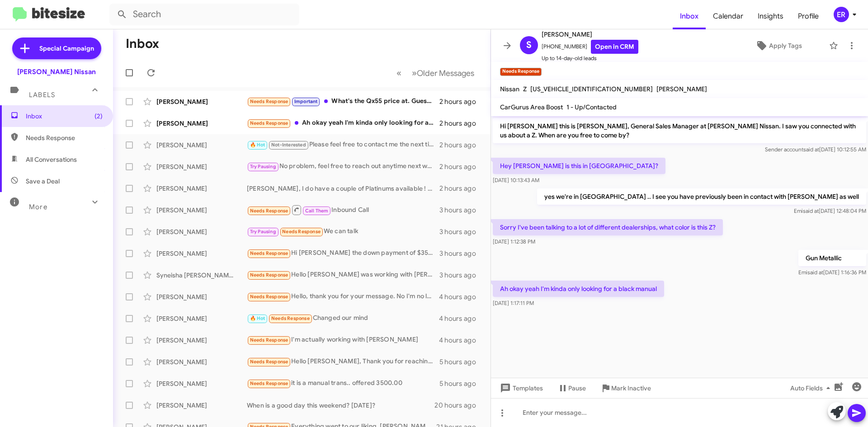 This screenshot has width=868, height=427. I want to click on a: Insights, so click(770, 16).